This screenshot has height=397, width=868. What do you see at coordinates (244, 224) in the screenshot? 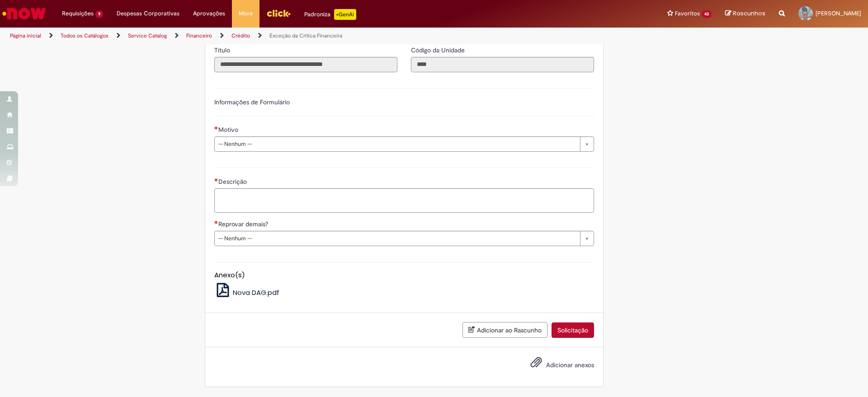
I see `span: Reprovar demais?` at bounding box center [244, 224].